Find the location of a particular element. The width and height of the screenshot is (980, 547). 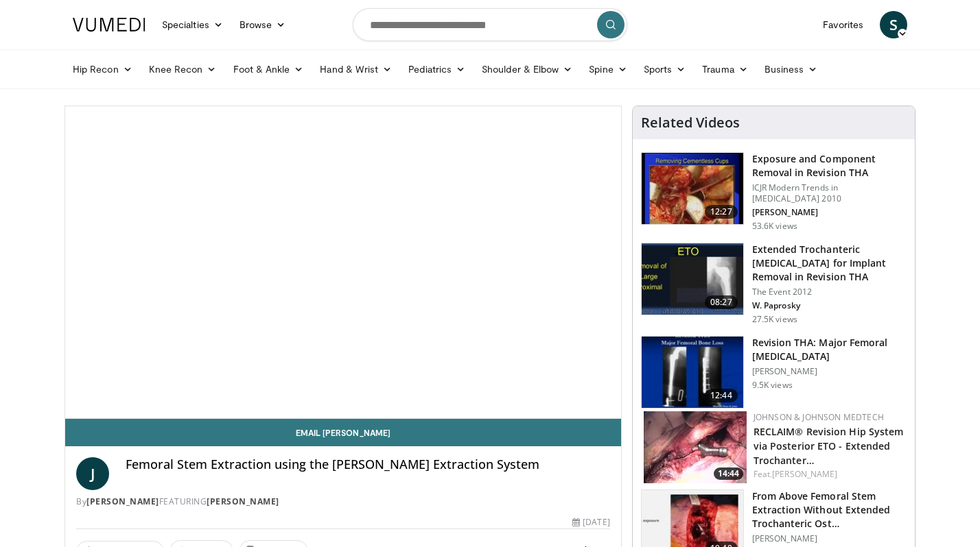

a: S is located at coordinates (893, 25).